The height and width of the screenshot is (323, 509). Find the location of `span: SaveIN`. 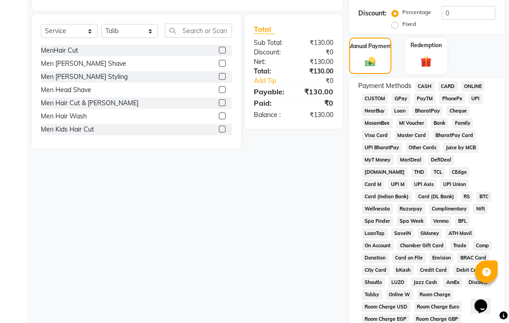

span: SaveIN is located at coordinates (403, 233).